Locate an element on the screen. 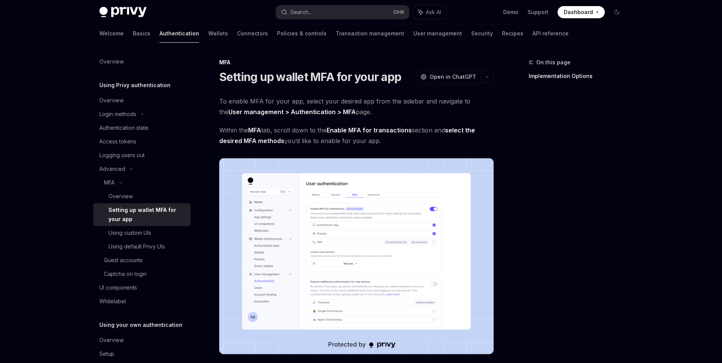 This screenshot has width=722, height=363. a: Authentication is located at coordinates (179, 33).